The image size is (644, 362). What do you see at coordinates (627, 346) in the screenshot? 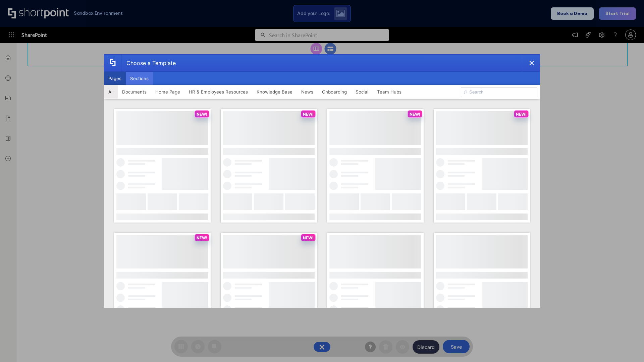
I see `div: Chat Widget` at bounding box center [627, 346].